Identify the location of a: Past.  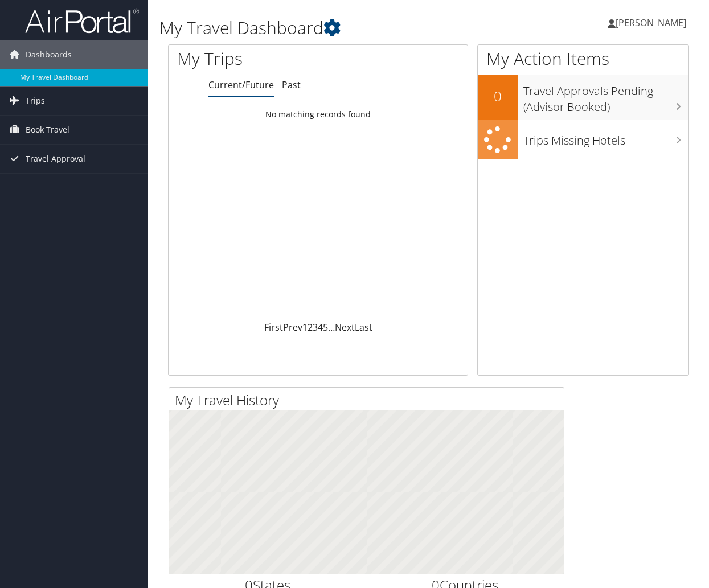
(291, 85).